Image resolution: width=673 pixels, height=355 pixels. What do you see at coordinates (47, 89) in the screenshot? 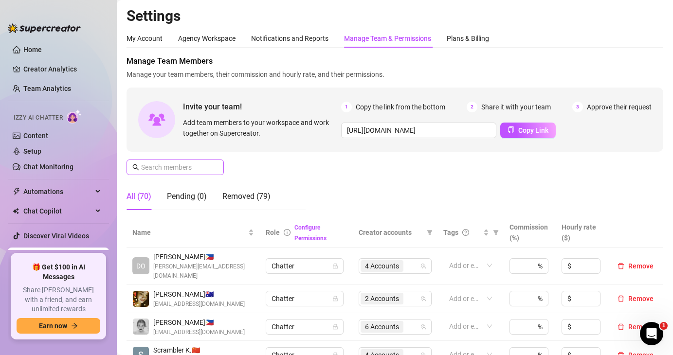
I see `a: Team Analytics` at bounding box center [47, 89].